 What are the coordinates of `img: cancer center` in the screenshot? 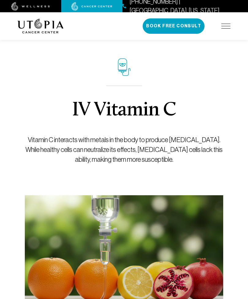 It's located at (92, 6).